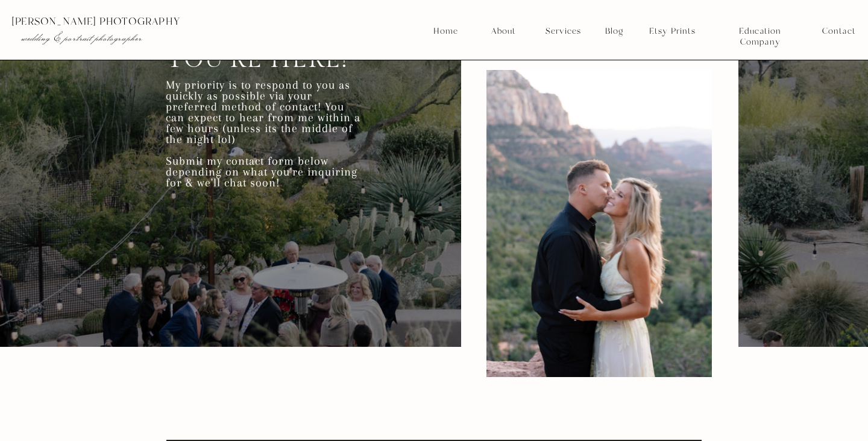 Image resolution: width=868 pixels, height=441 pixels. Describe the element at coordinates (446, 31) in the screenshot. I see `nav: Home` at that location.